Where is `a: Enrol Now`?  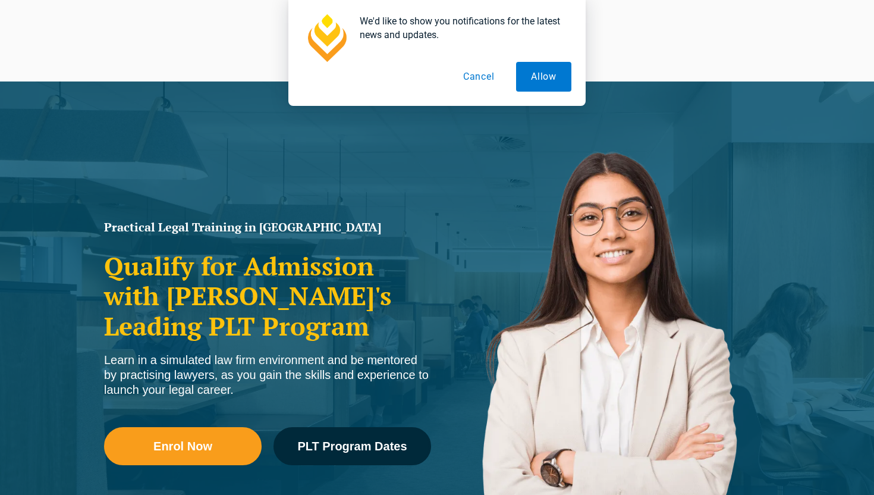
a: Enrol Now is located at coordinates (183, 446).